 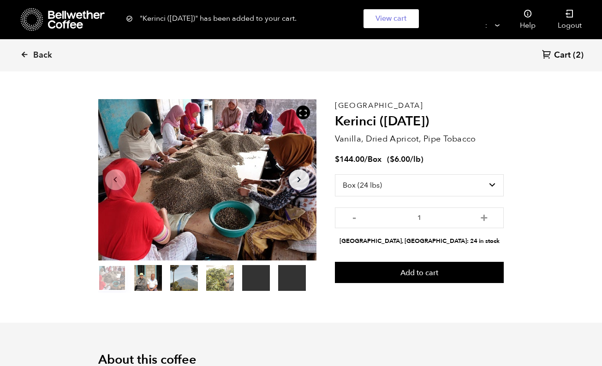 I want to click on a: View cart, so click(x=391, y=18).